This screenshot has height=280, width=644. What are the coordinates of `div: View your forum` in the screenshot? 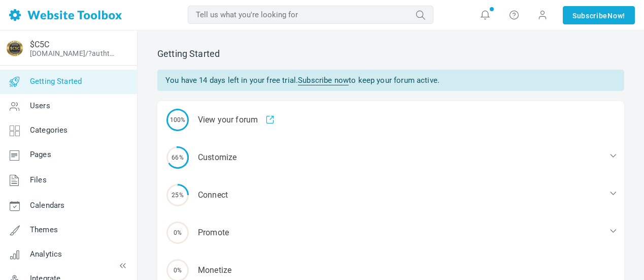 It's located at (391, 120).